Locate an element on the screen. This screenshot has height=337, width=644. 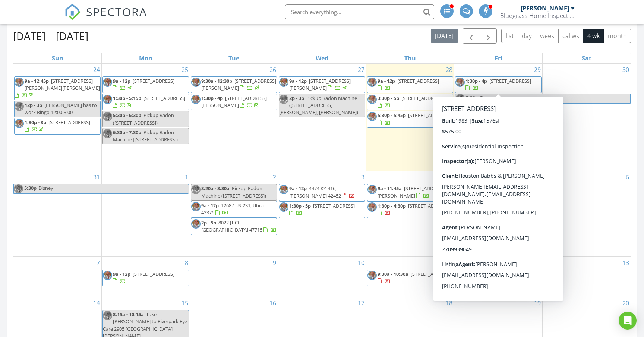
span: 9a - 12:15p is located at coordinates (477, 188).